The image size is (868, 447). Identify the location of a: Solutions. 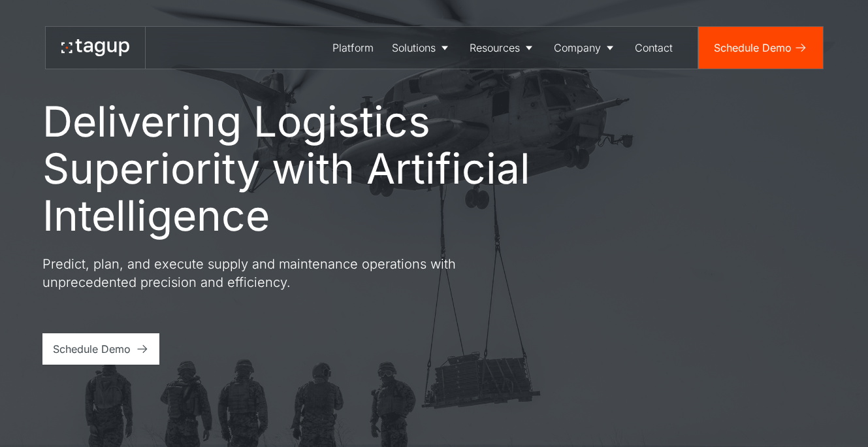
(421, 48).